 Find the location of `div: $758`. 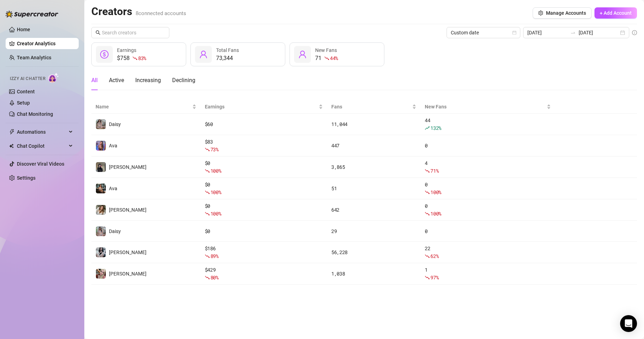

div: $758 is located at coordinates (132, 58).